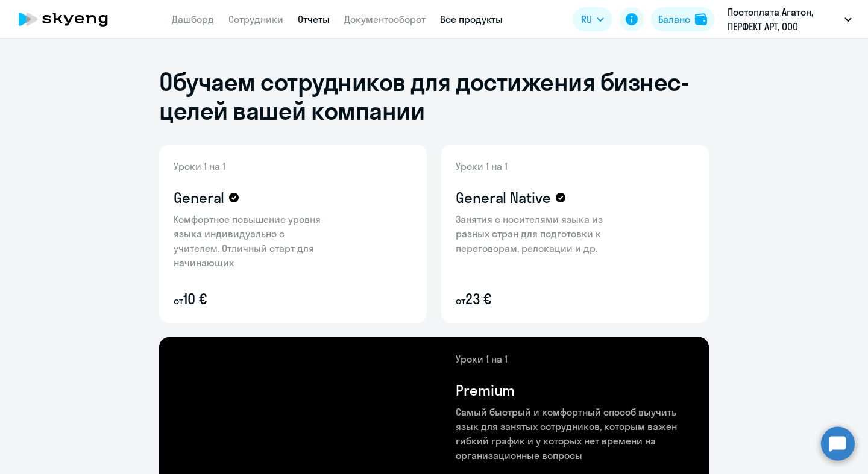 This screenshot has width=868, height=474. What do you see at coordinates (193, 19) in the screenshot?
I see `a: Дашборд` at bounding box center [193, 19].